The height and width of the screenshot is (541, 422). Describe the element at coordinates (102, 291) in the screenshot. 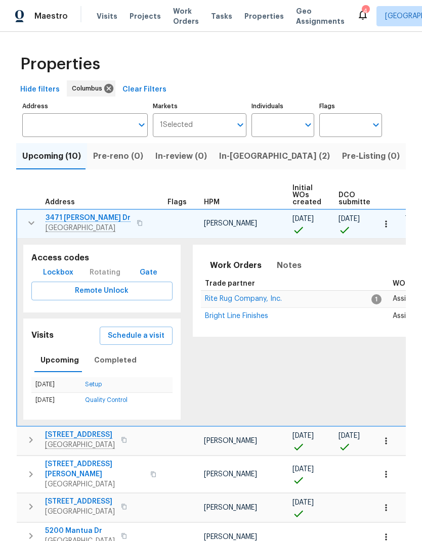

I see `button: Remote Unlock` at that location.